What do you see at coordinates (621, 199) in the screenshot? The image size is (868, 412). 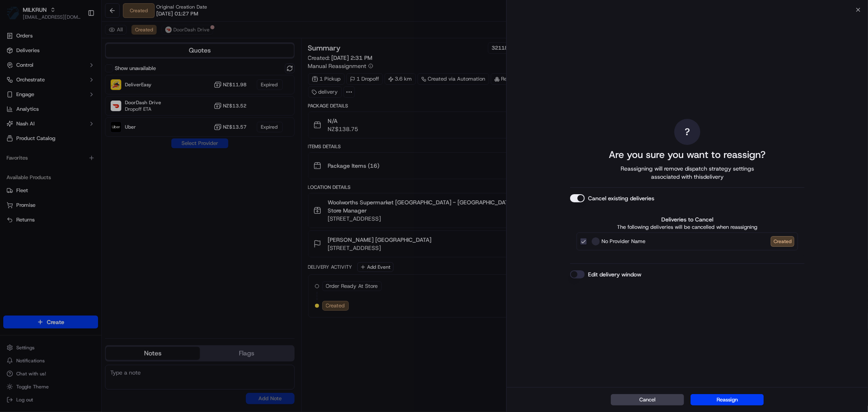 I see `label: Cancel existing deliveries` at bounding box center [621, 199].